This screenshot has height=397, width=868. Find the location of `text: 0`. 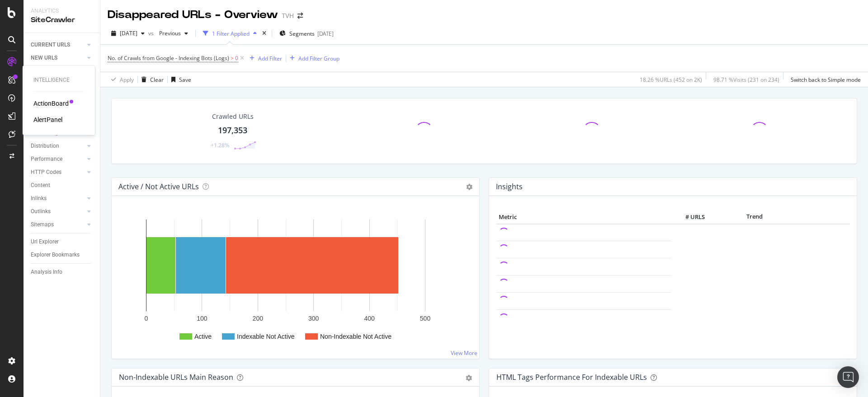

text: 0 is located at coordinates (146, 318).